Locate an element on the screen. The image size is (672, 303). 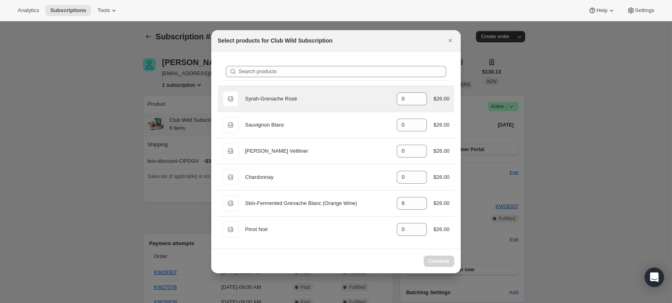
div: Sauvignon Blanc is located at coordinates (318, 125).